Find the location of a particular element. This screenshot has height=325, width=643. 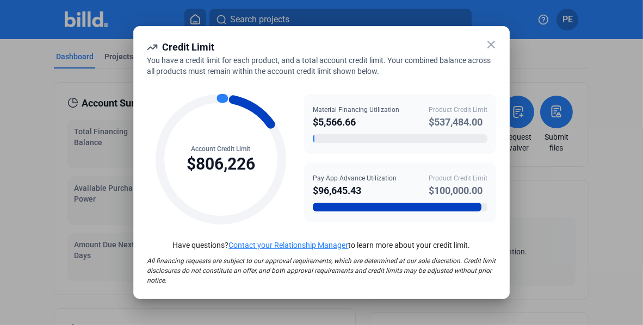

span: Have questions? to learn more about your credit limit. is located at coordinates (321, 245).